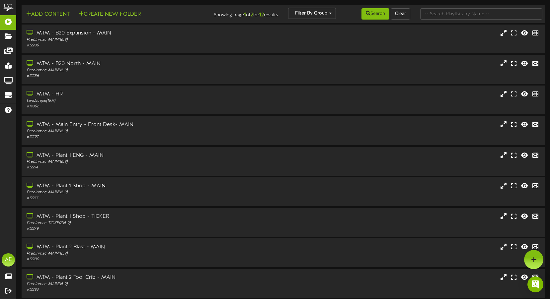  What do you see at coordinates (130, 137) in the screenshot?
I see `div: # 12297` at bounding box center [130, 137].